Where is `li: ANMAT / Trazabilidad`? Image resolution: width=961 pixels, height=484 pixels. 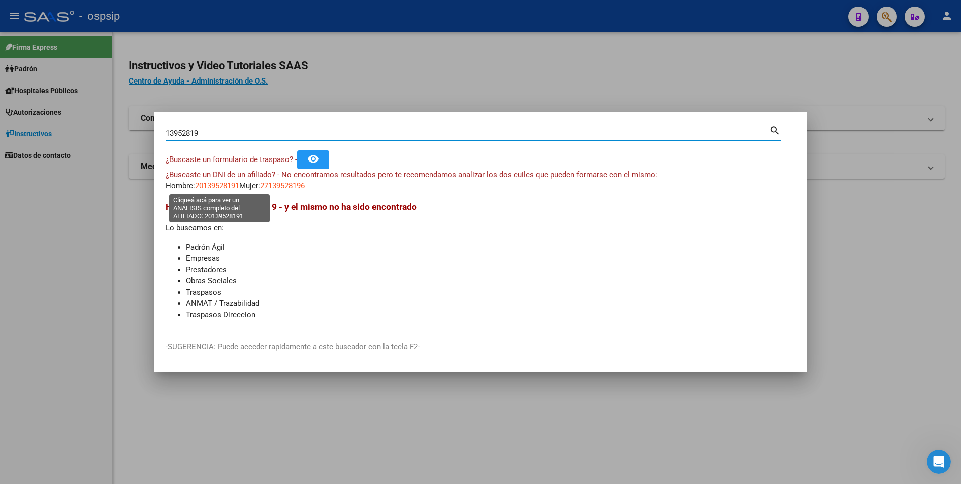
li: ANMAT / Trazabilidad is located at coordinates (491, 303).